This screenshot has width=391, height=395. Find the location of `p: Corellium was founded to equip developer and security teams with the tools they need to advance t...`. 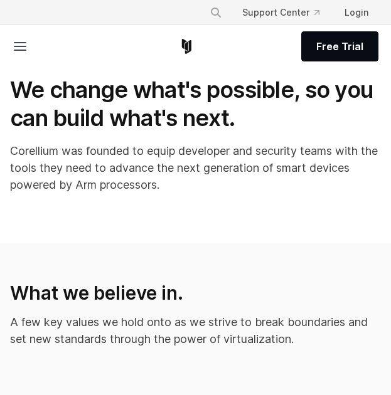

p: Corellium was founded to equip developer and security teams with the tools they need to advance t... is located at coordinates (195, 168).